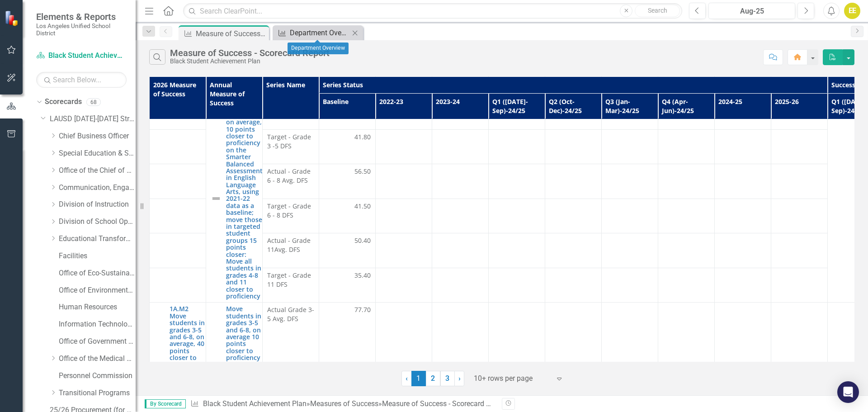 This screenshot has height=412, width=868. I want to click on a: Information Technology Services, so click(97, 324).